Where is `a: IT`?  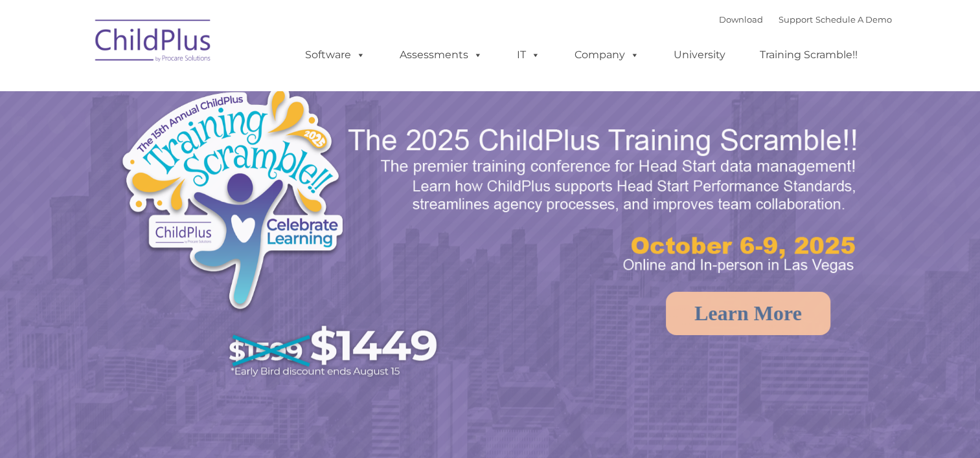 a: IT is located at coordinates (528, 55).